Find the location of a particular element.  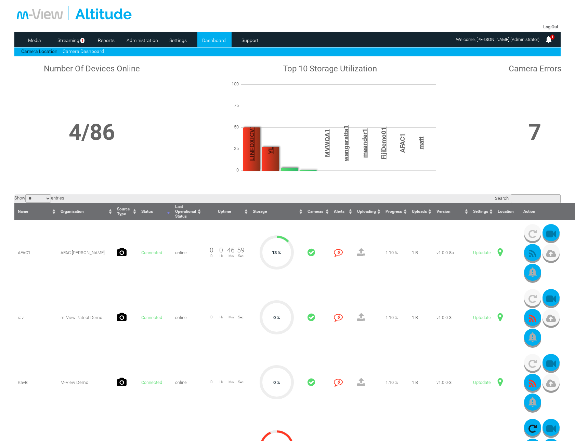

th: Uploading : activate to sort column ascending is located at coordinates (367, 212).